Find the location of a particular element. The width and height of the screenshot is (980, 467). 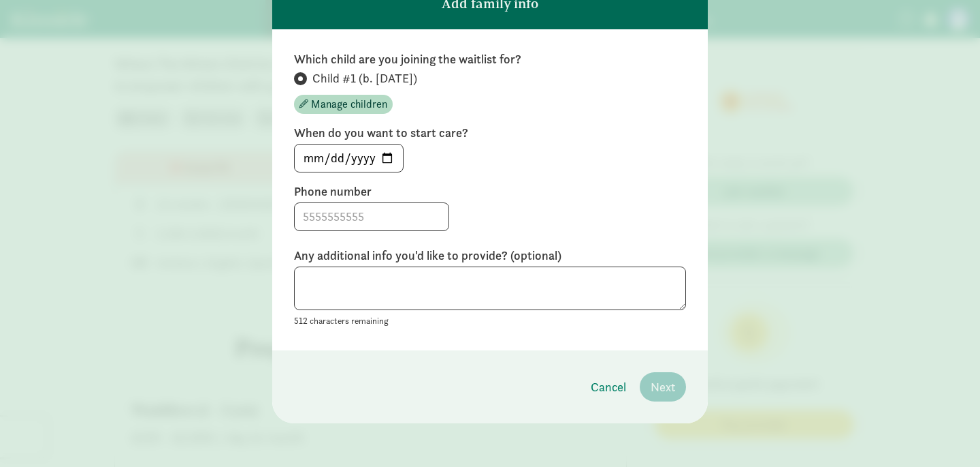

span: Next is located at coordinates (663, 386).